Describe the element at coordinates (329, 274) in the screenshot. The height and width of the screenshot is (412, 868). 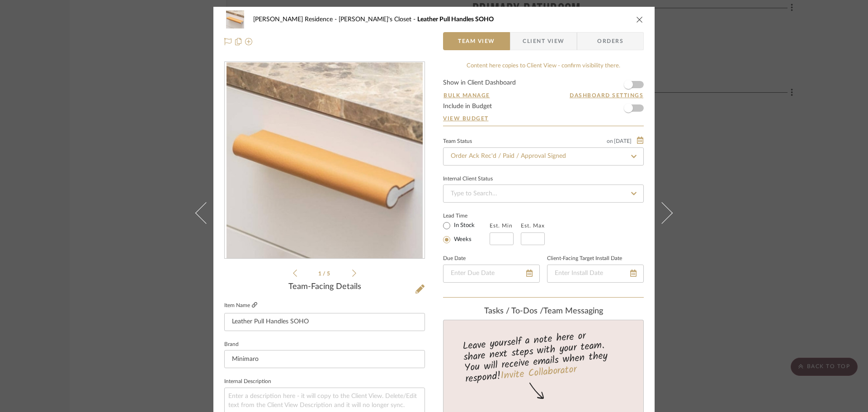
I see `span: 5` at that location.